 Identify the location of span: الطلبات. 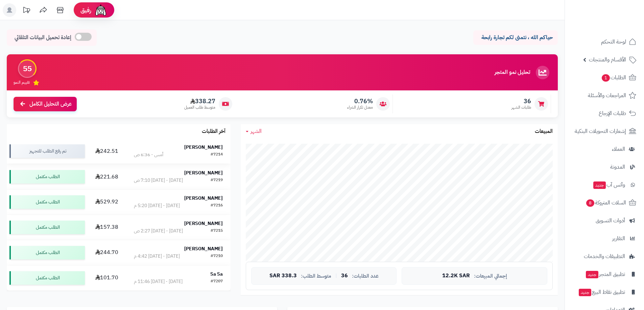
(614, 77).